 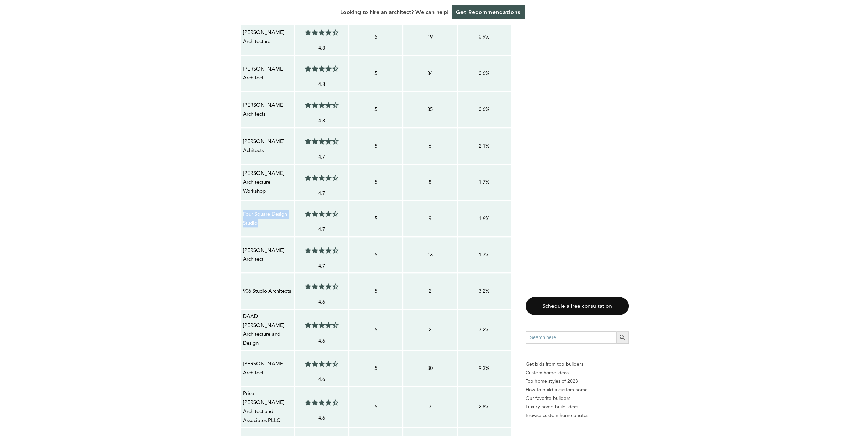 I want to click on p: 9.2%, so click(x=484, y=368).